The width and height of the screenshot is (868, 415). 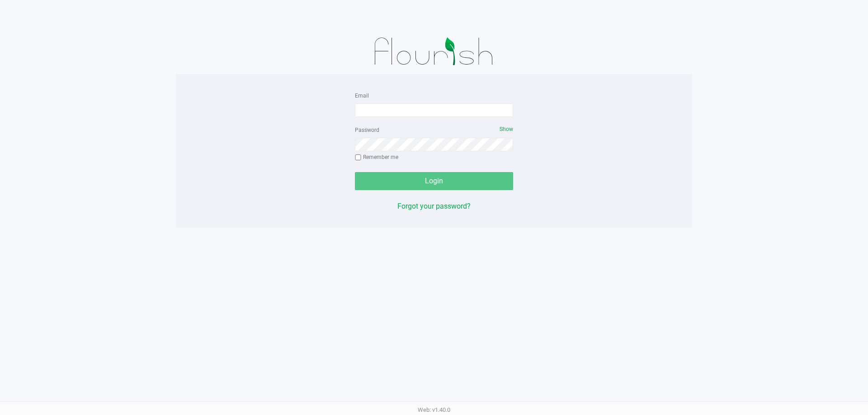 I want to click on button: Forgot your password?, so click(x=434, y=207).